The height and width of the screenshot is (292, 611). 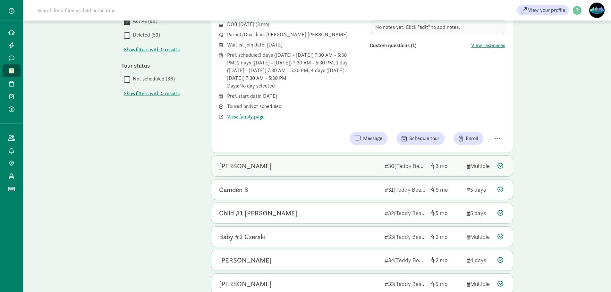 I want to click on span: Enroll, so click(x=472, y=139).